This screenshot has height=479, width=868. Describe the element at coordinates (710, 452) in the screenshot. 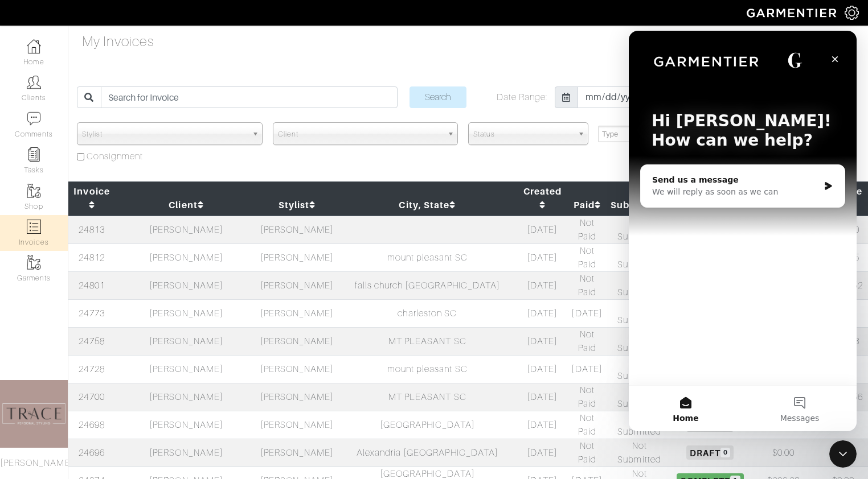

I see `span: Draft` at that location.